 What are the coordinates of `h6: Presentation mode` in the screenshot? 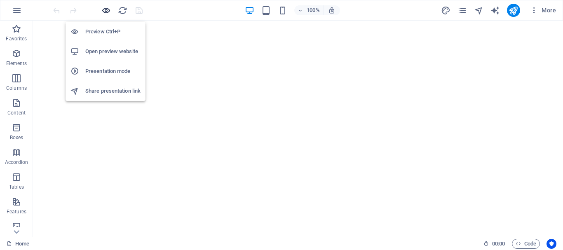 It's located at (113, 71).